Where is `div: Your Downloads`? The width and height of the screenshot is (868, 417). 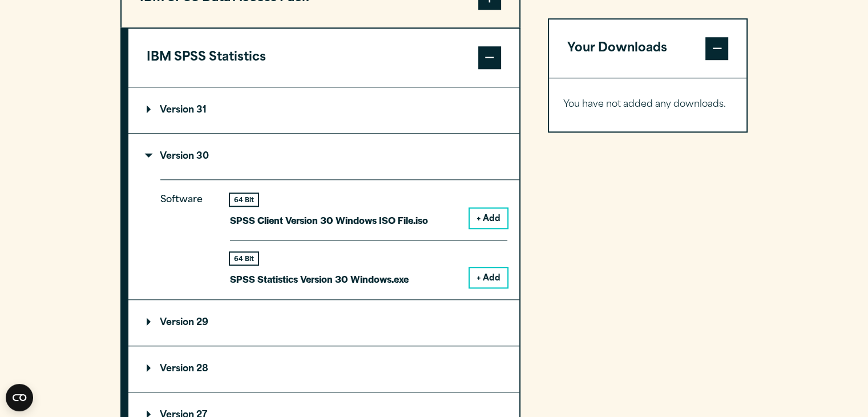
div: Your Downloads is located at coordinates (648, 105).